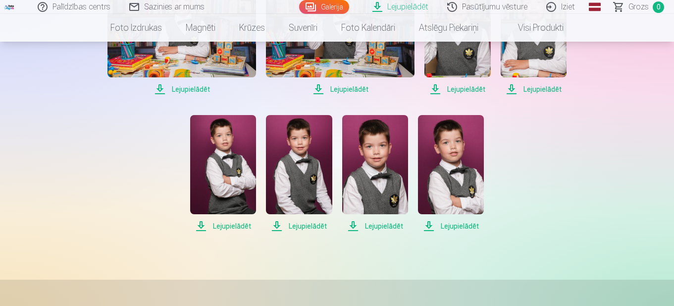  Describe the element at coordinates (201, 28) in the screenshot. I see `a: Magnēti` at that location.